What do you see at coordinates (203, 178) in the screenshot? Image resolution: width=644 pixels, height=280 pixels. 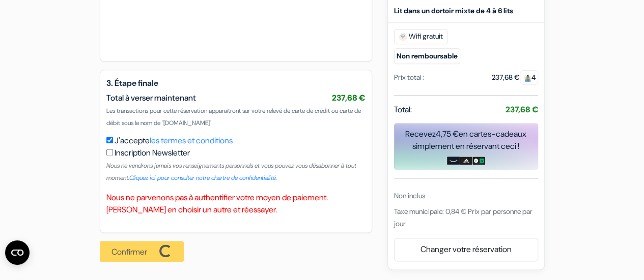 I see `a: Cliquez ici pour consulter notre chartre de confidentialité.` at bounding box center [203, 178].